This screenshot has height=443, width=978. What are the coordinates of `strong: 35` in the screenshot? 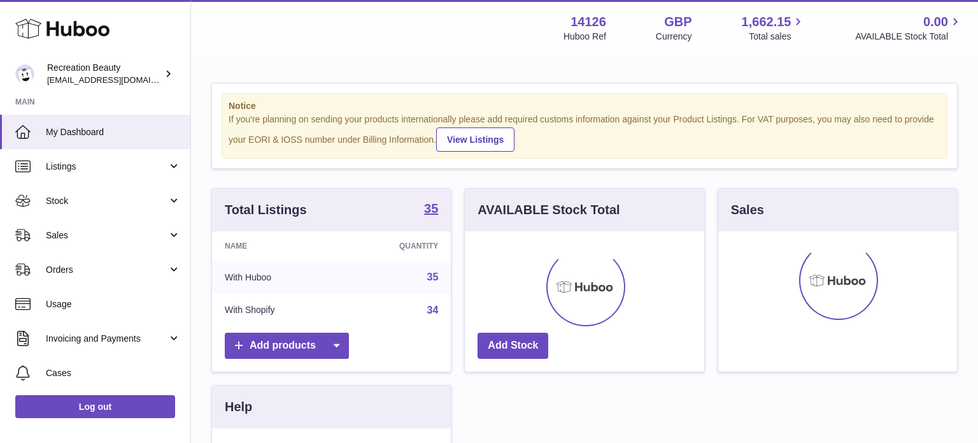 It's located at (431, 208).